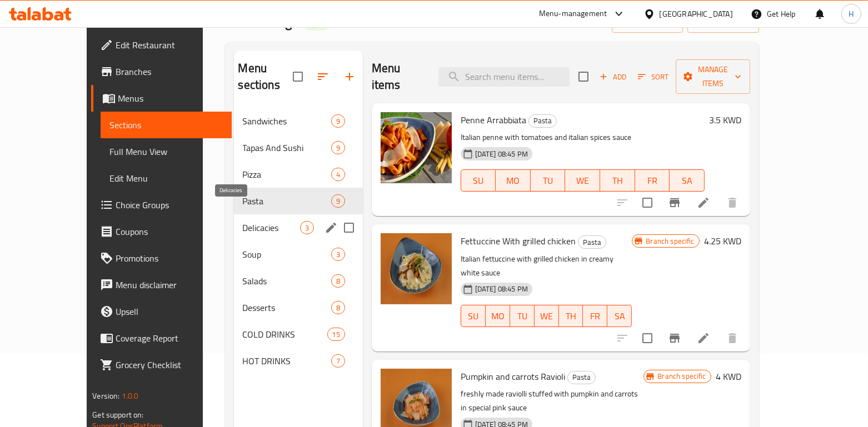  Describe the element at coordinates (652, 181) in the screenshot. I see `button: FR` at that location.